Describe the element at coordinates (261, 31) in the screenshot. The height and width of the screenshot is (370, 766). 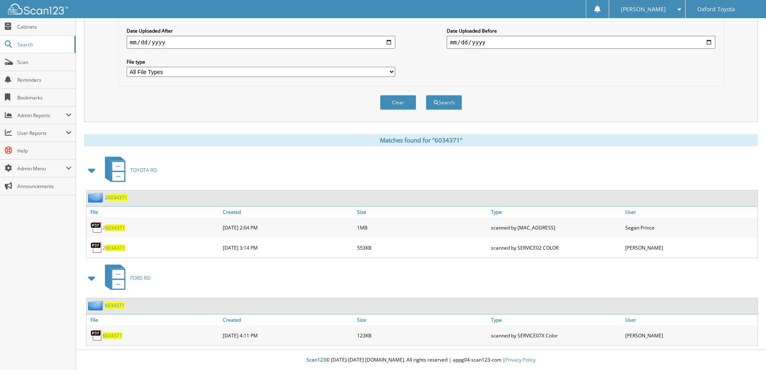
I see `label: Date Uploaded After` at that location.